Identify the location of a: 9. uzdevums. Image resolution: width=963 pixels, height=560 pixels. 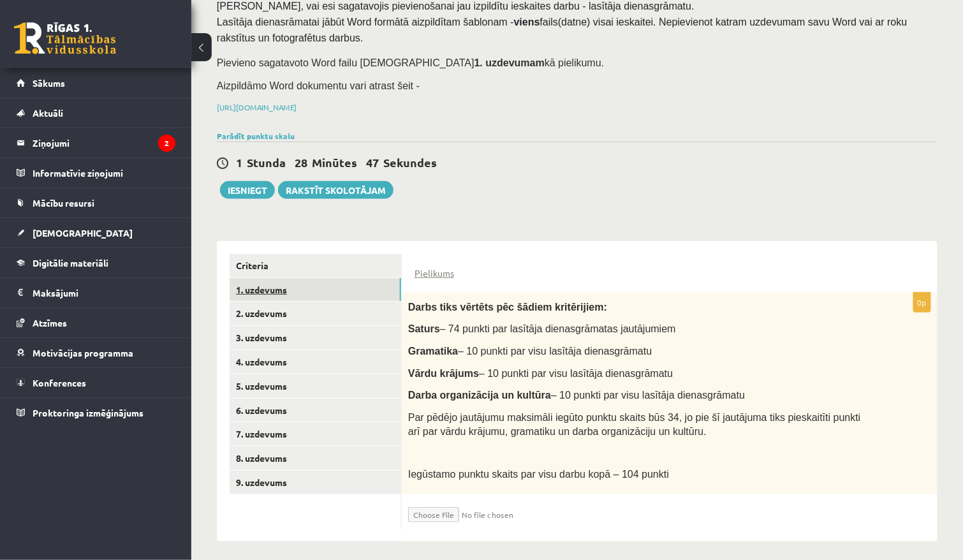
(315, 482).